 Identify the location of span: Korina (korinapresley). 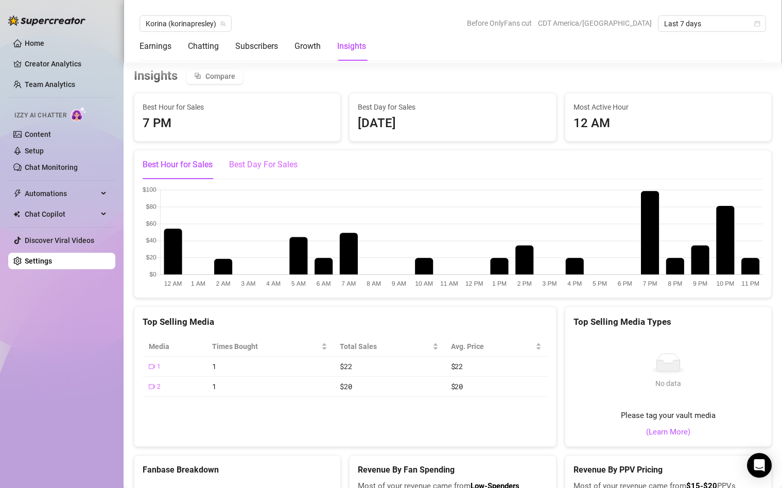
(185, 24).